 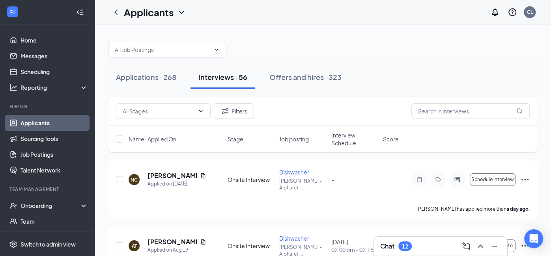 What do you see at coordinates (495, 12) in the screenshot?
I see `svg: Notifications` at bounding box center [495, 12].